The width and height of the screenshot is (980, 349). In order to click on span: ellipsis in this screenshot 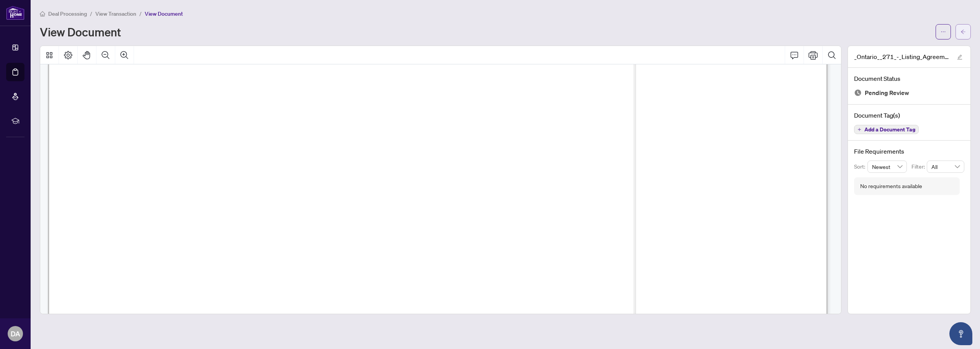, I will do `click(943, 32)`.